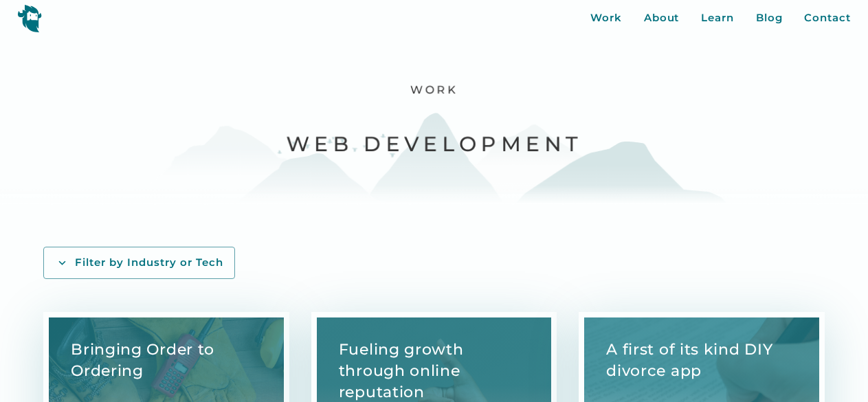 The image size is (868, 402). Describe the element at coordinates (827, 18) in the screenshot. I see `div: Contact` at that location.